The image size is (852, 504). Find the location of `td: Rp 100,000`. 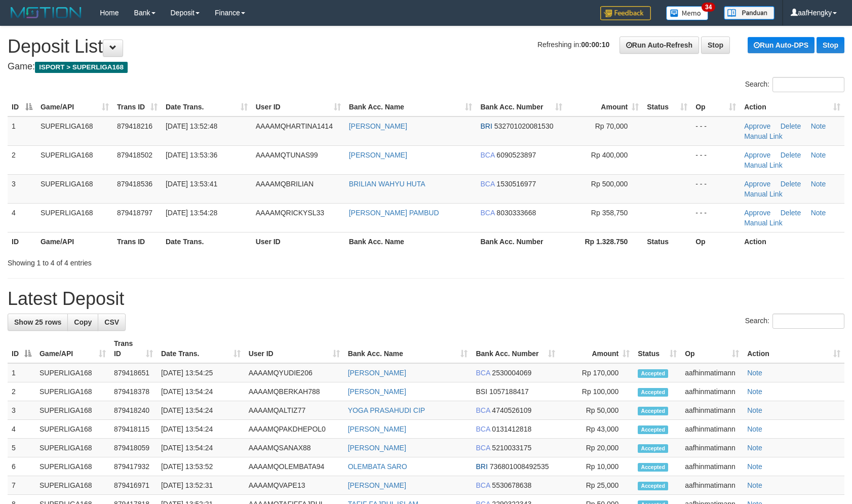

td: Rp 100,000 is located at coordinates (596, 392).